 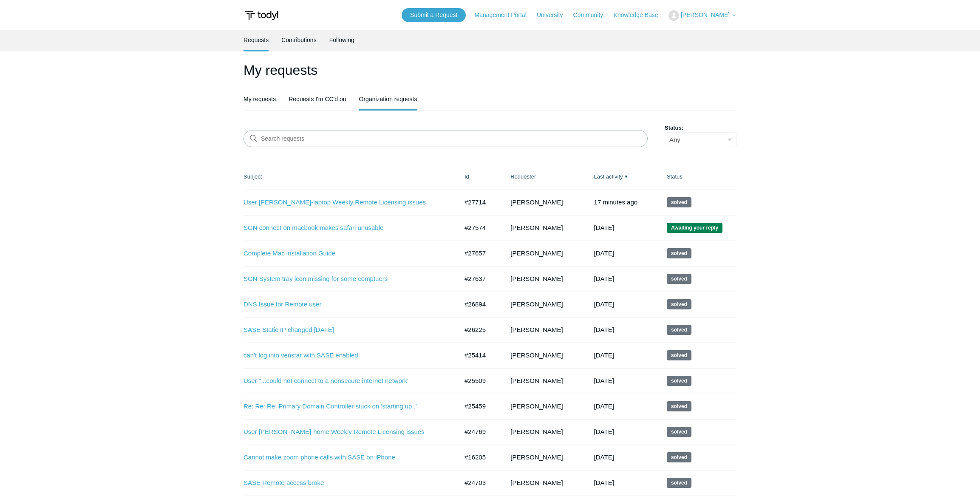 What do you see at coordinates (344, 482) in the screenshot?
I see `a: SASE Remote access broke` at bounding box center [344, 482].